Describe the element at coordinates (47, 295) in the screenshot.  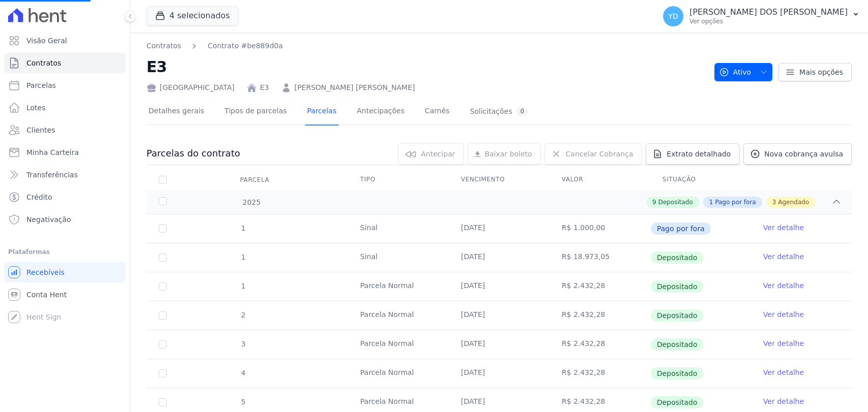
I see `span: Conta Hent` at that location.